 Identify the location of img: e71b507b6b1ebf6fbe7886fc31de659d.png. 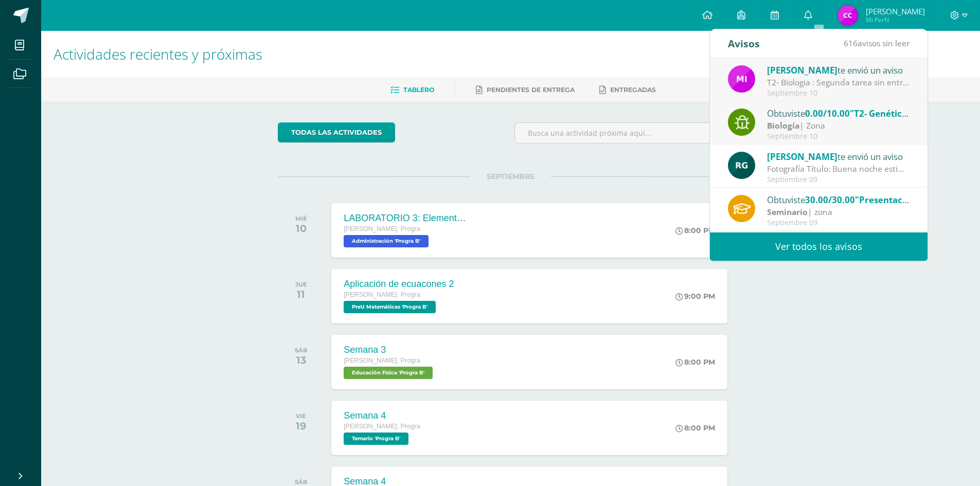
(741, 78).